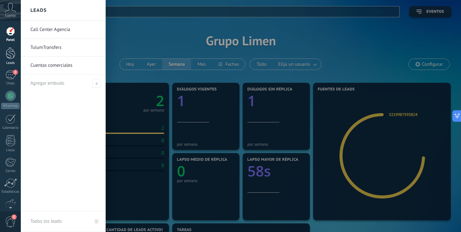 The height and width of the screenshot is (232, 461). I want to click on span: 1, so click(15, 72).